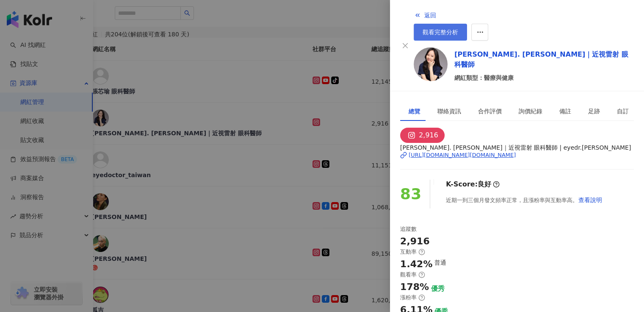  Describe the element at coordinates (430, 16) in the screenshot. I see `span: 返回` at that location.